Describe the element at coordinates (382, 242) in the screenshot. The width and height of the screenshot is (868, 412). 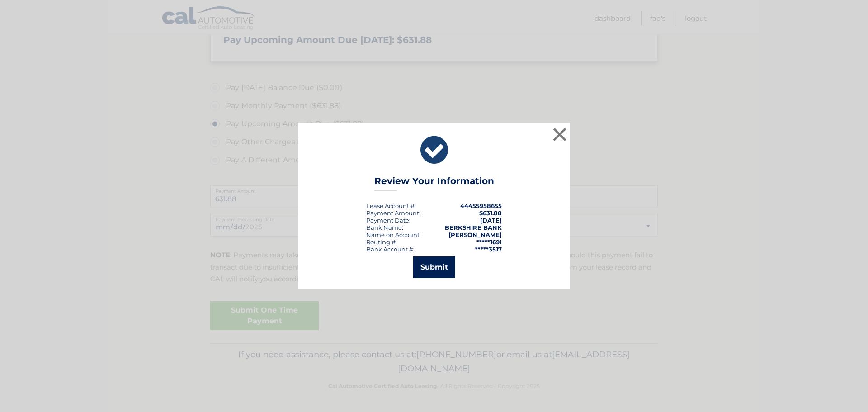
I see `div: Routing #:` at that location.